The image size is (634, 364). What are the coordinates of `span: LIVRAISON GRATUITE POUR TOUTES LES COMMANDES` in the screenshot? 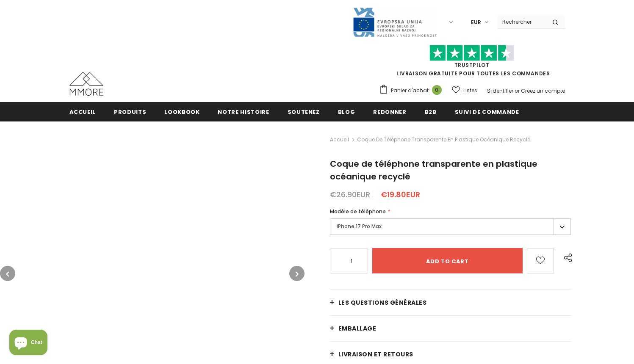 It's located at (472, 62).